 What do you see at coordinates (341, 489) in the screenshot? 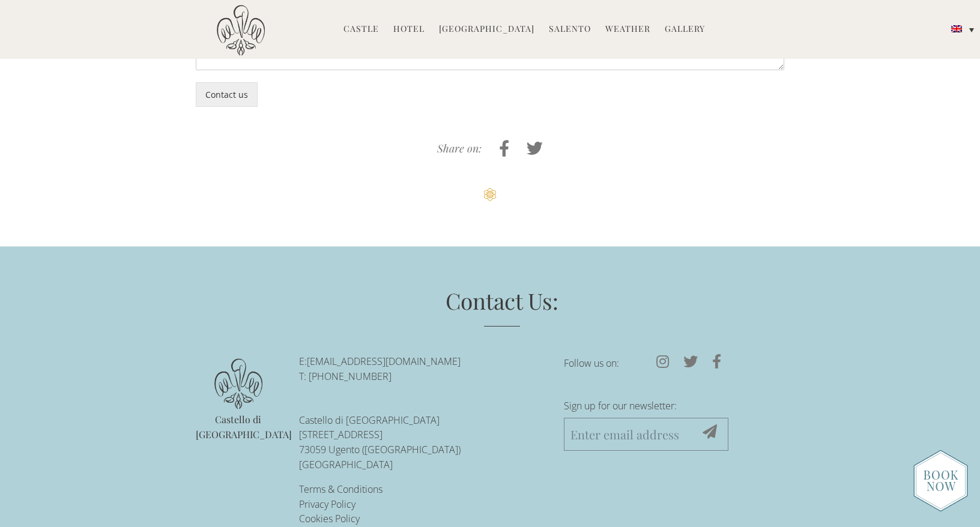
I see `a: Terms & Conditions` at bounding box center [341, 489].